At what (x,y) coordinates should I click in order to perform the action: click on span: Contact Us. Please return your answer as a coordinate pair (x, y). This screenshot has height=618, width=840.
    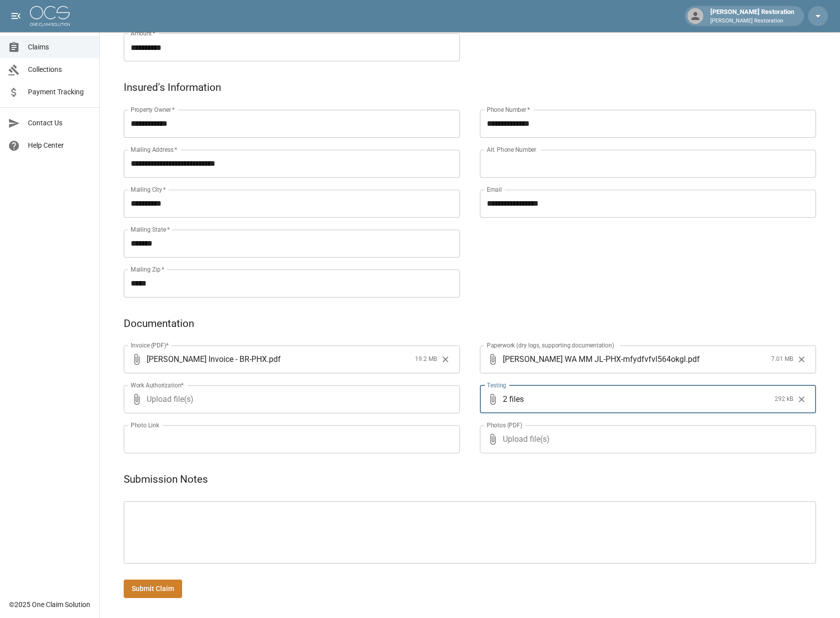
    Looking at the image, I should click on (59, 123).